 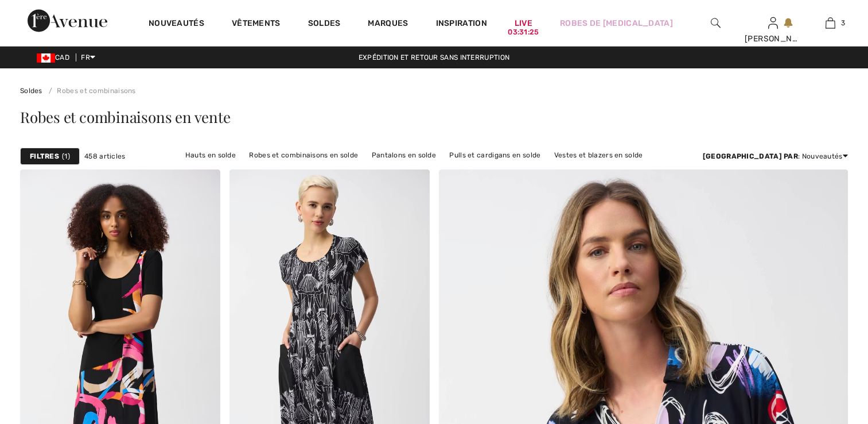 What do you see at coordinates (462, 24) in the screenshot?
I see `span: Inspiration` at bounding box center [462, 24].